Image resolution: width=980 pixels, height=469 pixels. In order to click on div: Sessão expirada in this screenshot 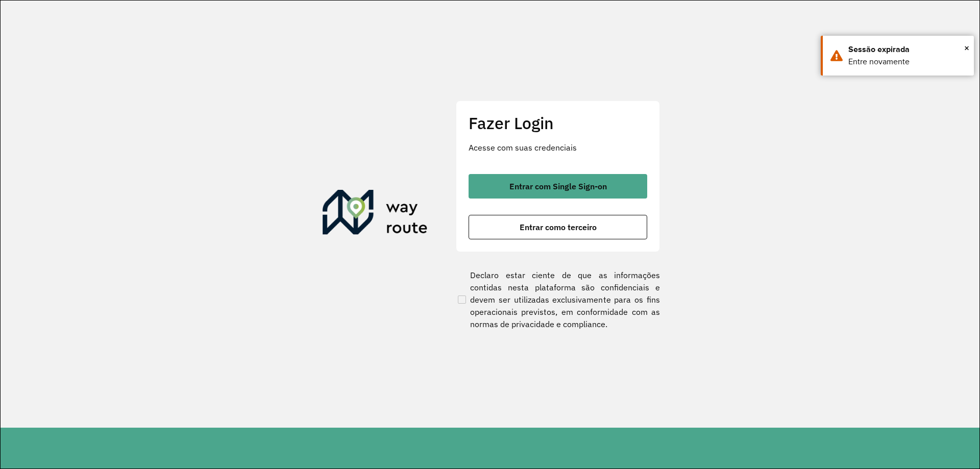, I will do `click(907, 50)`.